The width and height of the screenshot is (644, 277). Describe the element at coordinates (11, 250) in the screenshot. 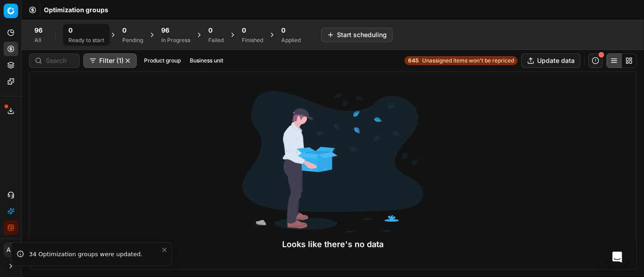

I see `button: AC` at that location.